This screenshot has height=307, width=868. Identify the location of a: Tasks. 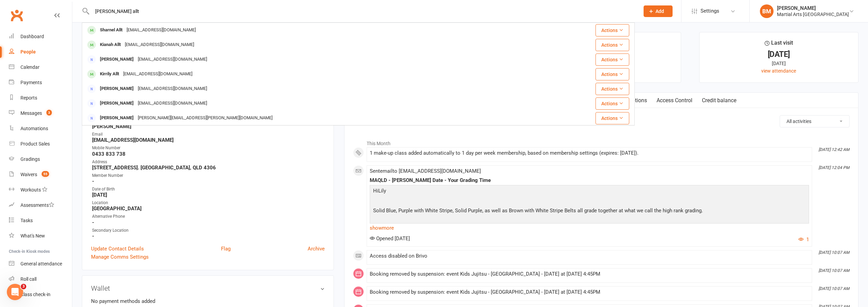
(40, 220).